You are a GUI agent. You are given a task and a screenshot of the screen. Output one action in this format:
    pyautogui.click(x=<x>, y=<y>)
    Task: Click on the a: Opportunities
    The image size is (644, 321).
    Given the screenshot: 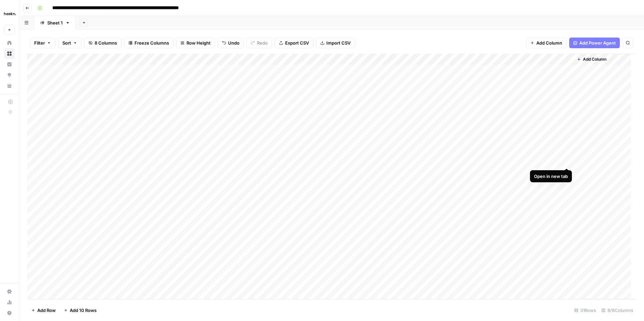 What is the action you would take?
    pyautogui.click(x=9, y=75)
    